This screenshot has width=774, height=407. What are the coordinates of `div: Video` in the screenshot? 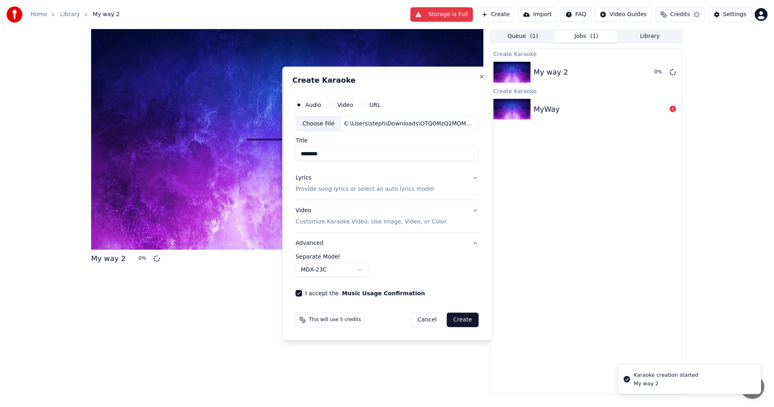 It's located at (371, 216).